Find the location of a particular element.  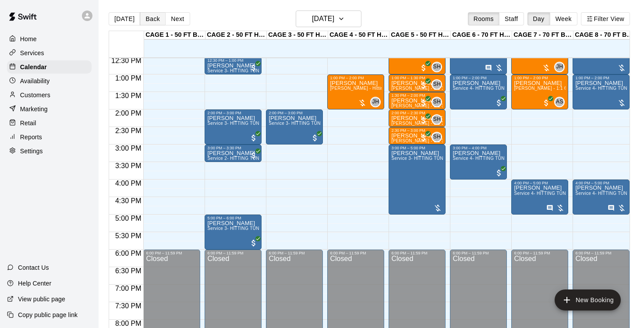

p: Availability is located at coordinates (35, 81).